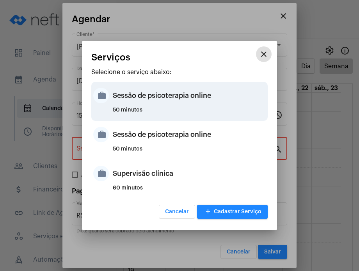 This screenshot has height=271, width=359. Describe the element at coordinates (189, 174) in the screenshot. I see `div: Supervisão clínica` at that location.